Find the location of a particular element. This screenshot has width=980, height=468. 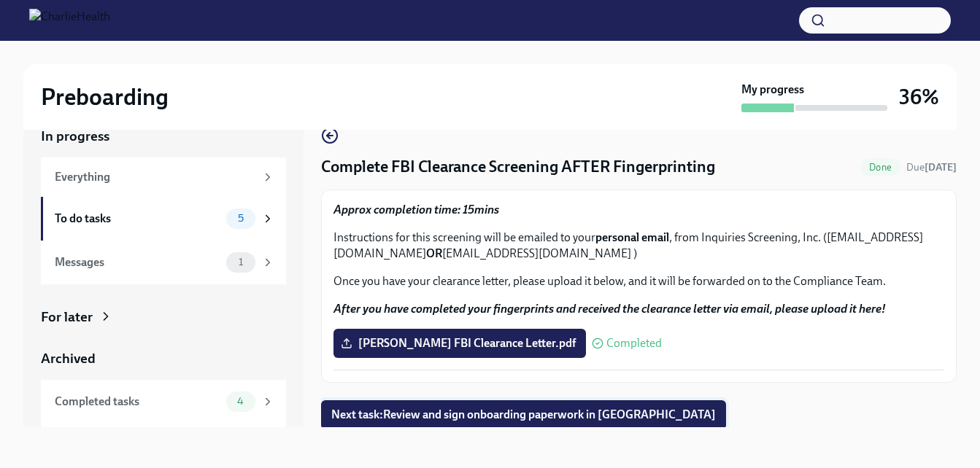

div: For later is located at coordinates (66, 317).